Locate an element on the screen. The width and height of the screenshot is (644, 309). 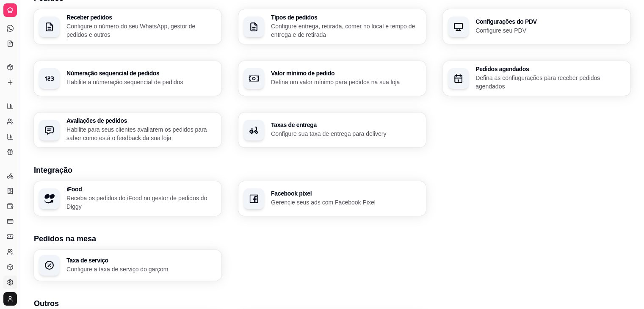
p: Habilite a númeração sequencial de pedidos is located at coordinates (142, 82).